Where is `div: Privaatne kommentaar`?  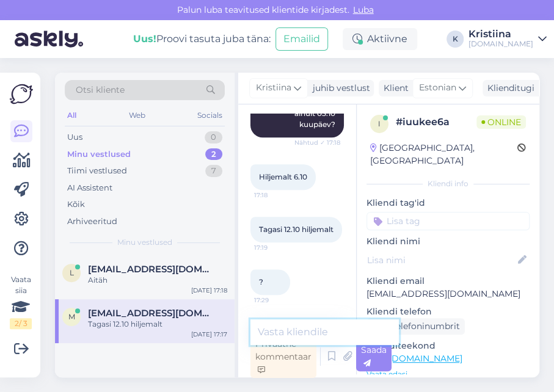
div: Privaatne kommentaar is located at coordinates (283, 356).